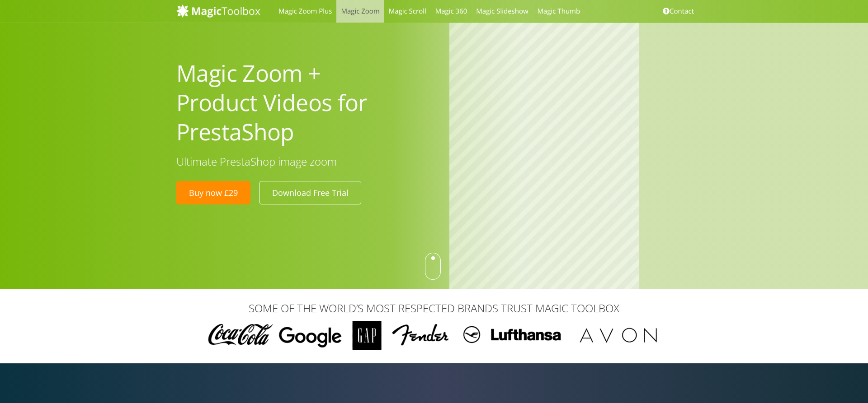 The image size is (868, 403). I want to click on h3: Ultimate PrestaShop image zoom, so click(279, 162).